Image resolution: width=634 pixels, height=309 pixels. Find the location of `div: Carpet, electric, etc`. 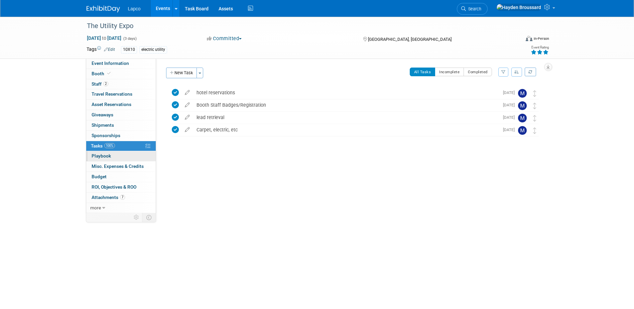

div: Carpet, electric, etc is located at coordinates (346, 130).